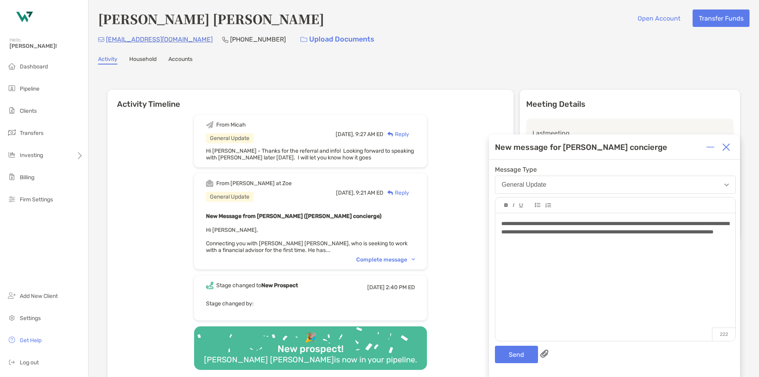 This screenshot has width=759, height=377. What do you see at coordinates (30, 89) in the screenshot?
I see `span: Pipeline` at bounding box center [30, 89].